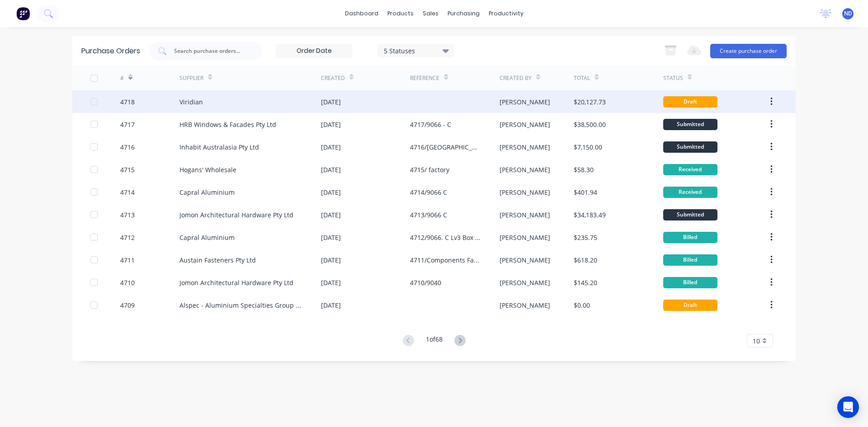  Describe the element at coordinates (430, 14) in the screenshot. I see `div: sales` at that location.